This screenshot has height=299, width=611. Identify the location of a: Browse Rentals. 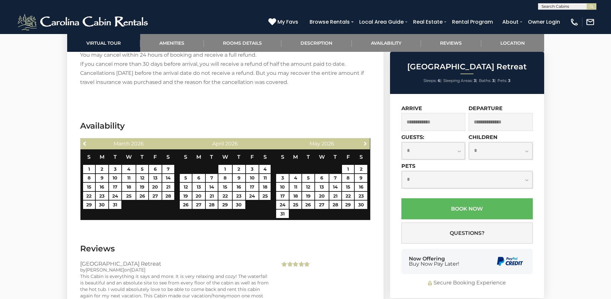
(329, 22).